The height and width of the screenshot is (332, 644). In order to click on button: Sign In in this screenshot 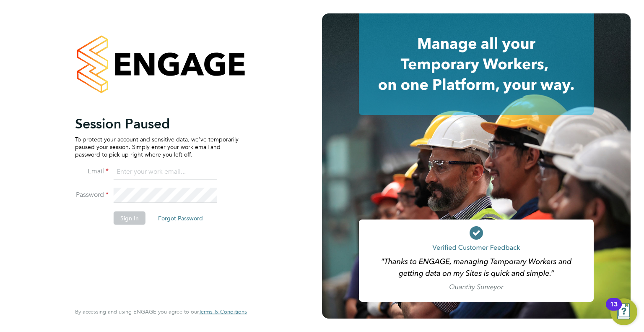, I will do `click(129, 218)`.